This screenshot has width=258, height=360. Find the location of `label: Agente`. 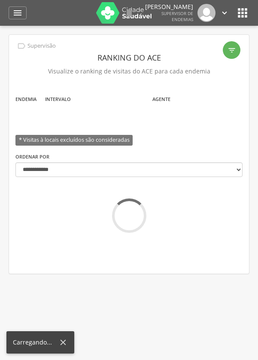

label: Agente is located at coordinates (161, 99).